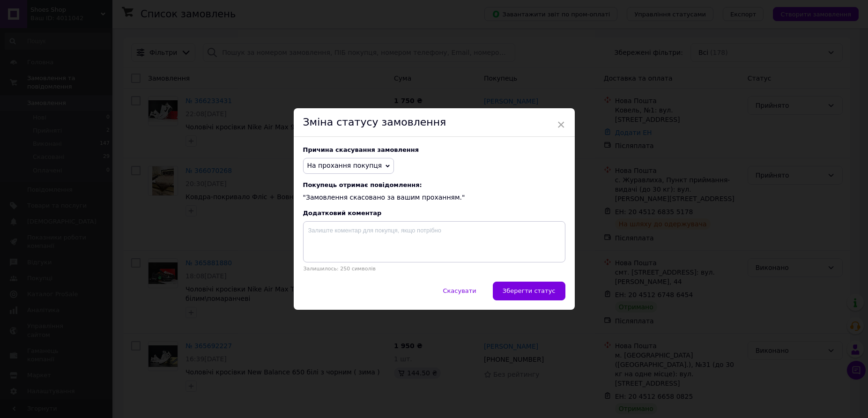 This screenshot has width=868, height=418. What do you see at coordinates (459, 291) in the screenshot?
I see `span: Скасувати` at bounding box center [459, 291].